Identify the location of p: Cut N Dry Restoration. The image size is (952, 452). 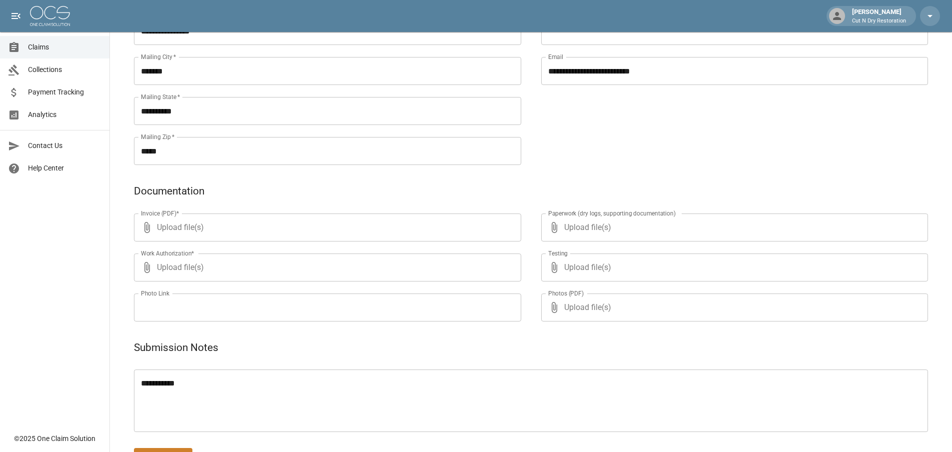
(879, 21).